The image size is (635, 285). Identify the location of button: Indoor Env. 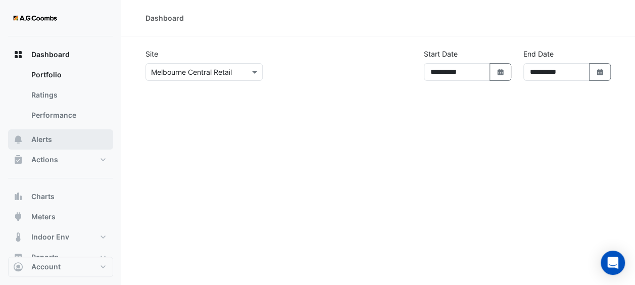
(61, 237).